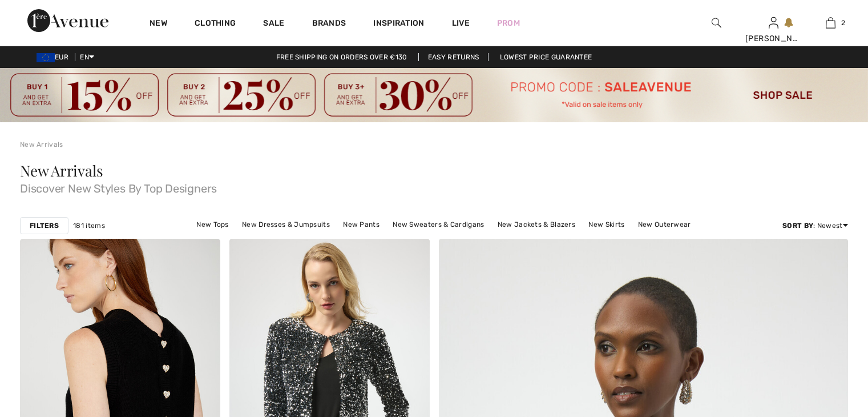 This screenshot has height=417, width=868. What do you see at coordinates (342, 57) in the screenshot?
I see `a: Free shipping on orders over €130` at bounding box center [342, 57].